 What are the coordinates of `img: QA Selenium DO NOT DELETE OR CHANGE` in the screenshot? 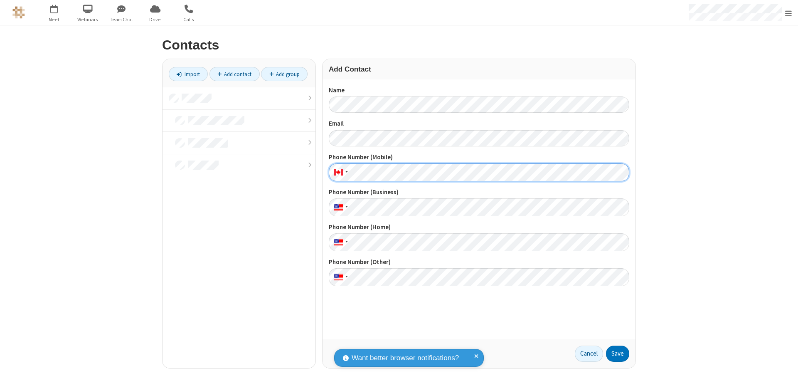 It's located at (19, 12).